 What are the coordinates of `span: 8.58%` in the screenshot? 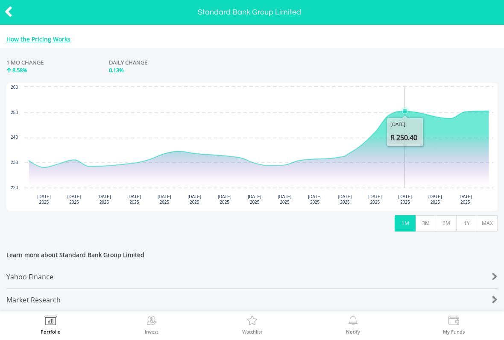 It's located at (20, 70).